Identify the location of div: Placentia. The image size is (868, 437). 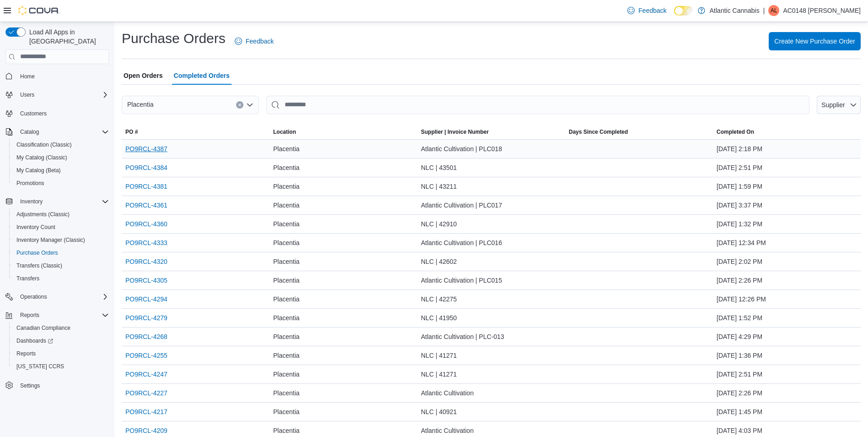
(122, 124).